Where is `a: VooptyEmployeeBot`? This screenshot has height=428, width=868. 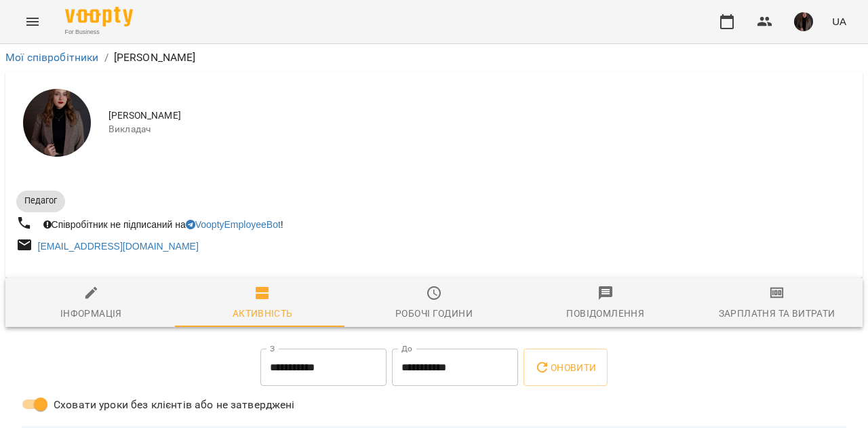 a: VooptyEmployeeBot is located at coordinates (233, 224).